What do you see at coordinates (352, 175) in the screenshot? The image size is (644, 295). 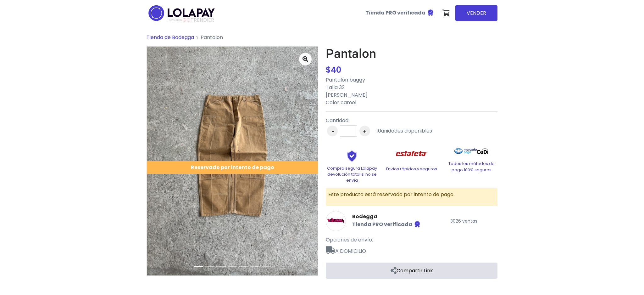 I see `p: Compra segura Lolapay devolución total si no se envía` at bounding box center [352, 175].